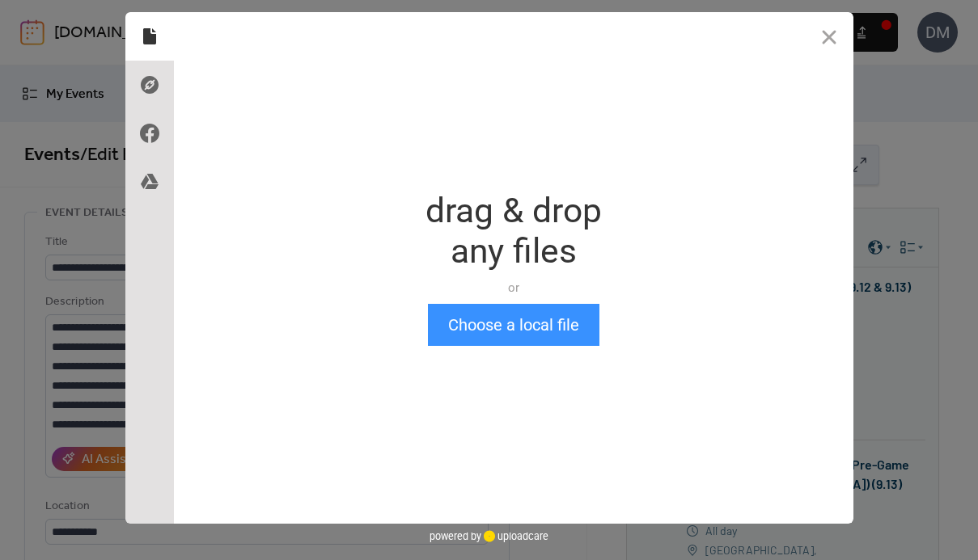  Describe the element at coordinates (149, 182) in the screenshot. I see `div: Google Drive` at that location.